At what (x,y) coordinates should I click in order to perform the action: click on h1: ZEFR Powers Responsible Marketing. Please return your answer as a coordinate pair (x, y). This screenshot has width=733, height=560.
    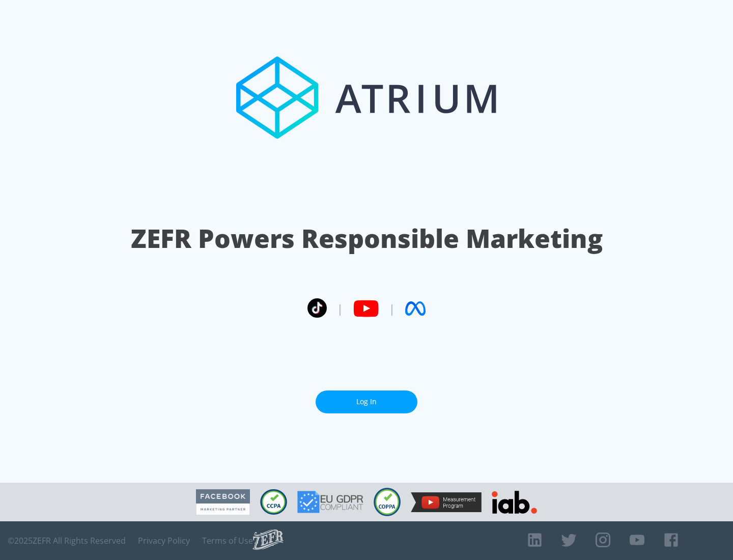
    Looking at the image, I should click on (366, 238).